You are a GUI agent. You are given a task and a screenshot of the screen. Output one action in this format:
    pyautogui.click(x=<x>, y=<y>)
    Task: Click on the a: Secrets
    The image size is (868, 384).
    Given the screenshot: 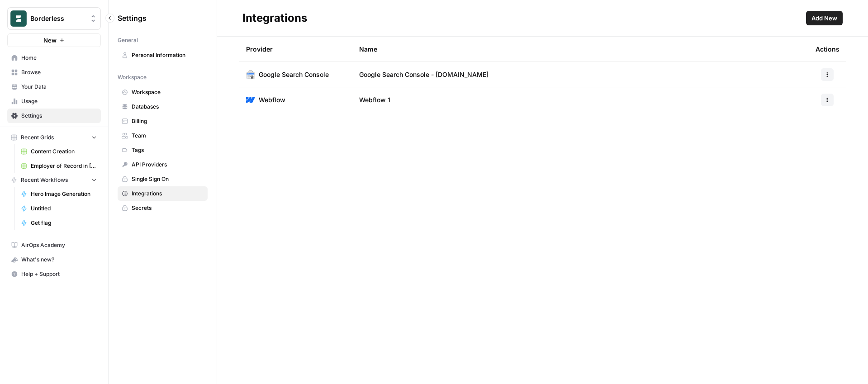 What is the action you would take?
    pyautogui.click(x=162, y=208)
    